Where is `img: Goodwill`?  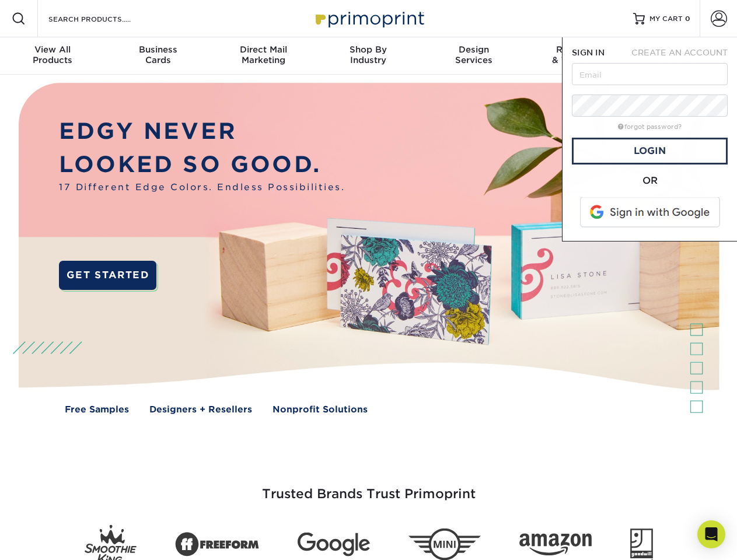
img: Goodwill is located at coordinates (641, 545).